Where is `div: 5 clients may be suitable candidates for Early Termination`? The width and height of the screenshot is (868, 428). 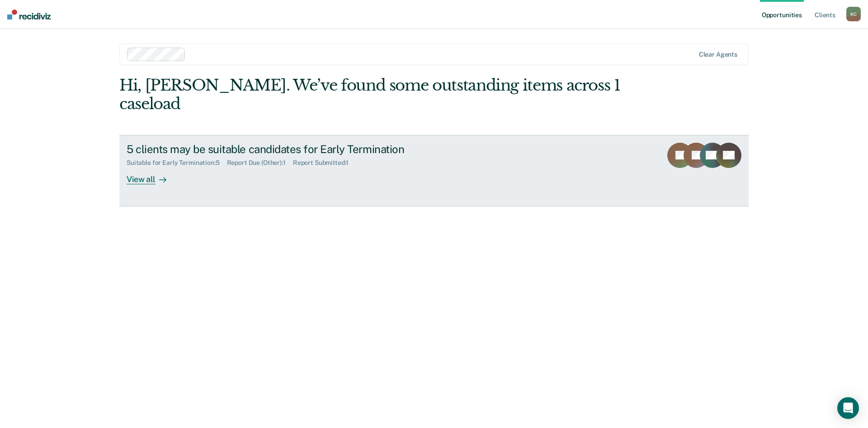 div: 5 clients may be suitable candidates for Early Termination is located at coordinates (286, 149).